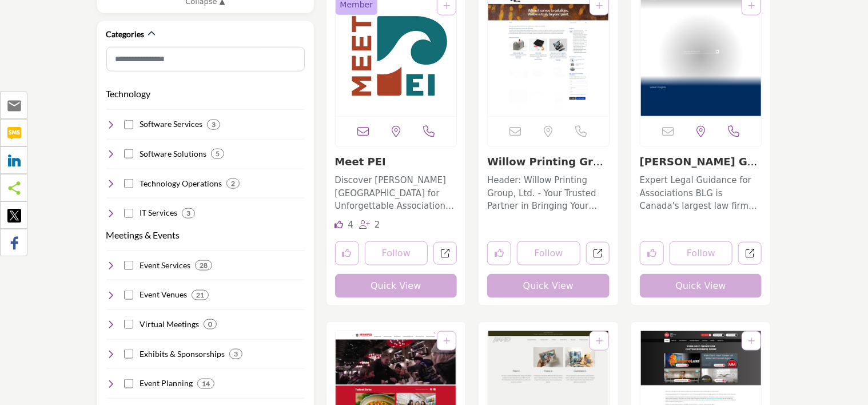 The image size is (868, 405). Describe the element at coordinates (143, 235) in the screenshot. I see `h3: Meetings & Events` at that location.